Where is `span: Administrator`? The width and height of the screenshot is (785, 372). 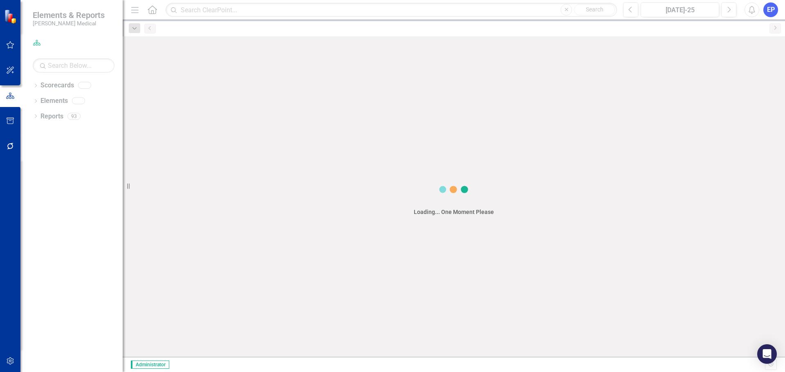
span: Administrator is located at coordinates (150, 365).